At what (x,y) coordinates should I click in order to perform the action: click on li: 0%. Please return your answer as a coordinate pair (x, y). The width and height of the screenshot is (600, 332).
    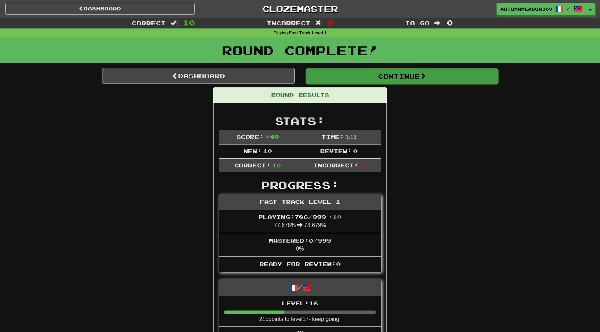
    Looking at the image, I should click on (300, 245).